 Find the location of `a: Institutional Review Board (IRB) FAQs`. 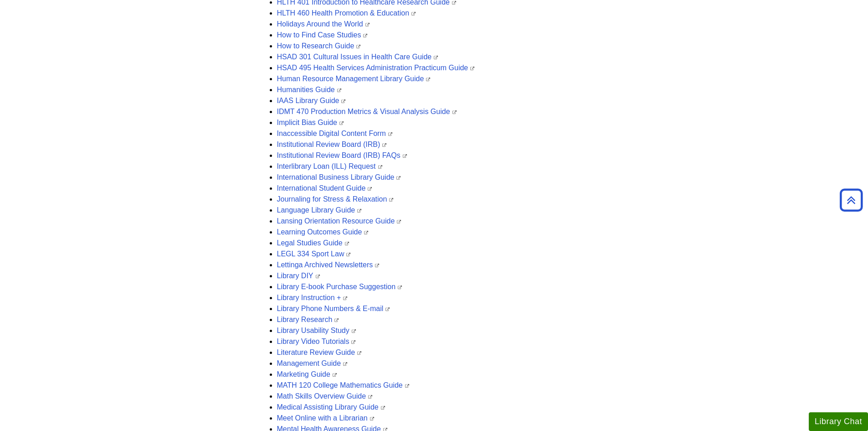

a: Institutional Review Board (IRB) FAQs is located at coordinates (342, 155).